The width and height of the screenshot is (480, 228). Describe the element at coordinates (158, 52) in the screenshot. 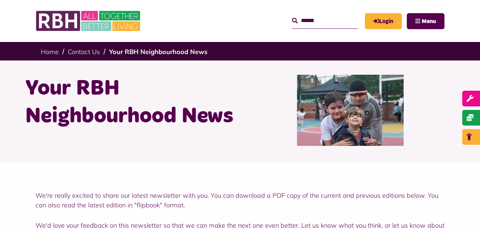

I see `a: Your RBH Neighbourhood News` at that location.